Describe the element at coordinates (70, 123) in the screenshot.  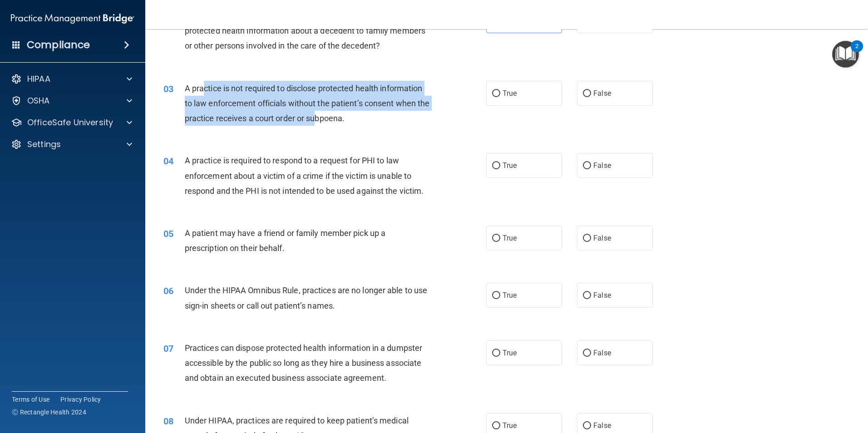
I see `p: OfficeSafe University` at that location.